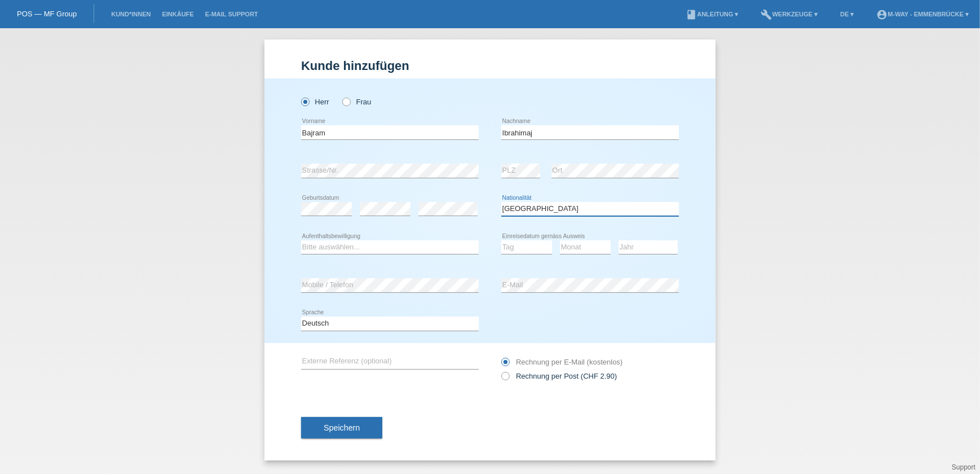 This screenshot has height=474, width=980. Describe the element at coordinates (882, 14) in the screenshot. I see `i: account_circle` at that location.